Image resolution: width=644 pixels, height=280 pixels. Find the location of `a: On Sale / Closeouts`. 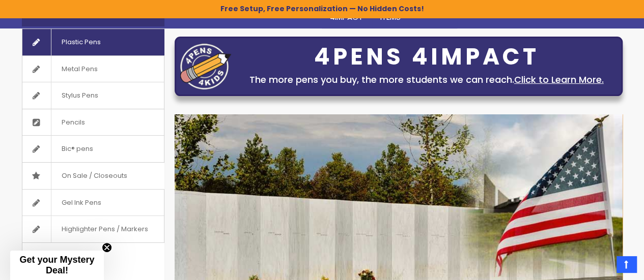

a: On Sale / Closeouts is located at coordinates (93, 176).